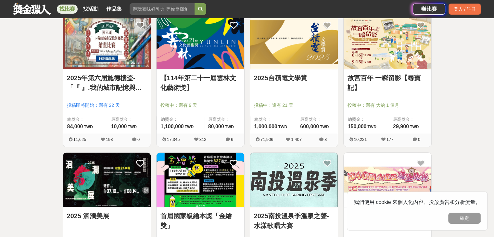 The width and height of the screenshot is (494, 237). What do you see at coordinates (119, 126) in the screenshot?
I see `span: 10,000` at bounding box center [119, 126].